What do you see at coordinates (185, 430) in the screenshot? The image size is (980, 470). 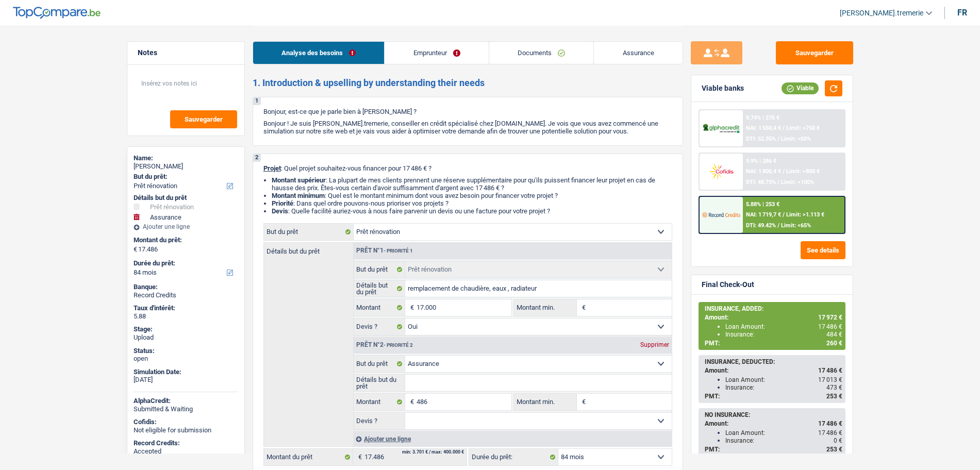 I see `div: Not eligible for submission` at bounding box center [185, 430].